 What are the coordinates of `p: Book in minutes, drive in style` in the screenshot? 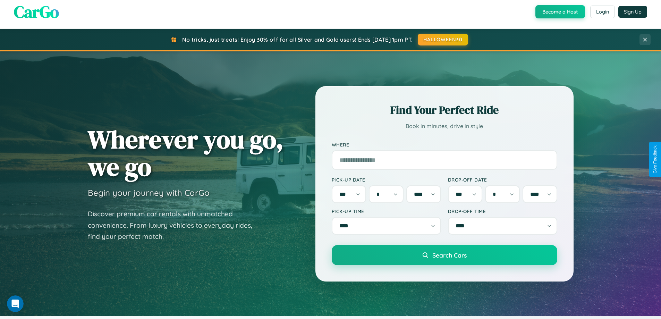 It's located at (444, 126).